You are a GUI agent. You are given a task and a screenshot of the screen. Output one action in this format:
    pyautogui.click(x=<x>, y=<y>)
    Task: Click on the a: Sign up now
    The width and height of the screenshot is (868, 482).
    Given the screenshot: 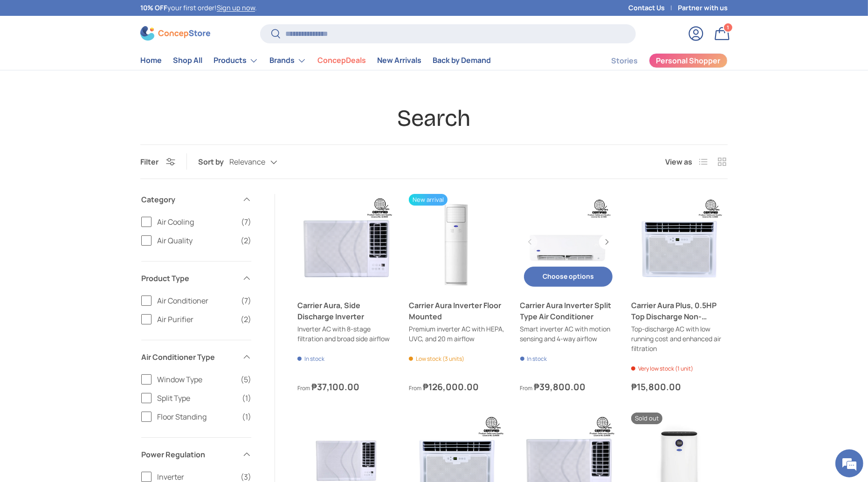 What is the action you would take?
    pyautogui.click(x=236, y=8)
    